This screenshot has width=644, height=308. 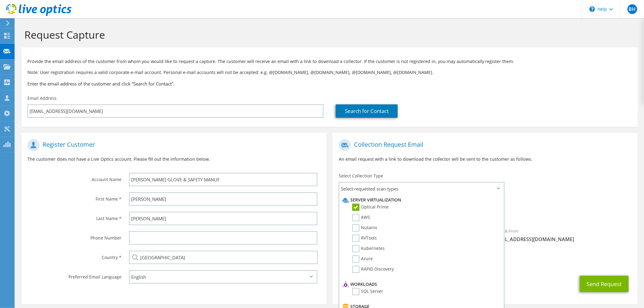 I want to click on label: Nutanix, so click(x=365, y=228).